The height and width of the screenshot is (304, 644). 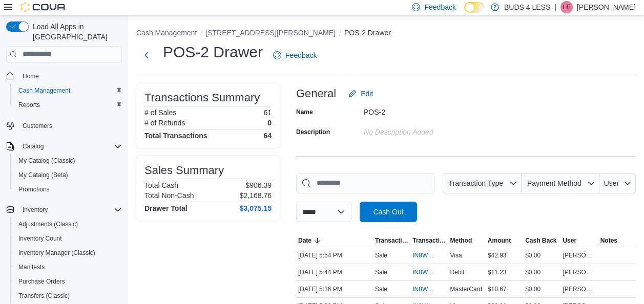 I want to click on span: Date, so click(x=305, y=241).